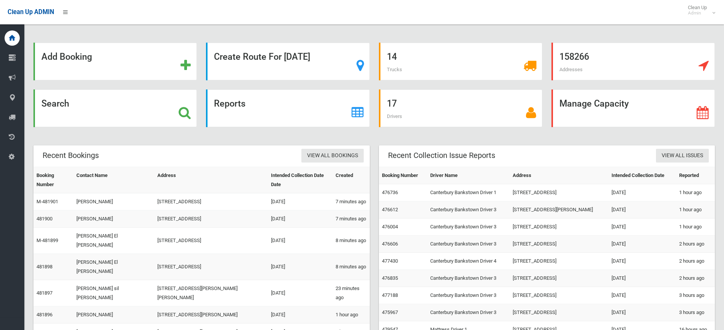  What do you see at coordinates (67, 57) in the screenshot?
I see `strong: Add Booking` at bounding box center [67, 57].